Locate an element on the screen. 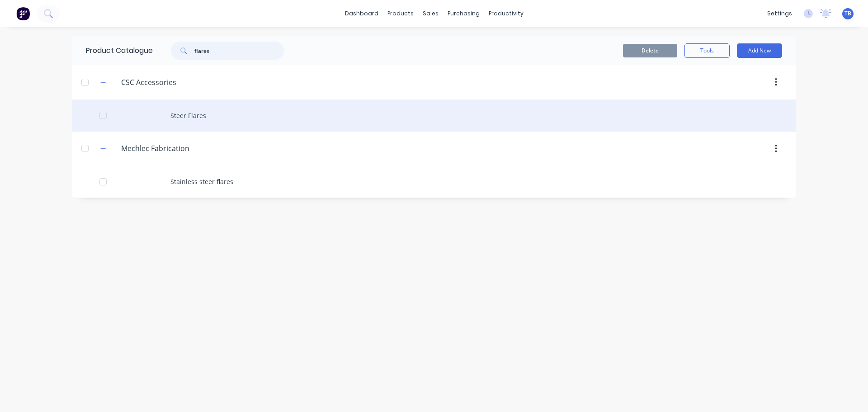 The image size is (868, 412). div: sales is located at coordinates (430, 13).